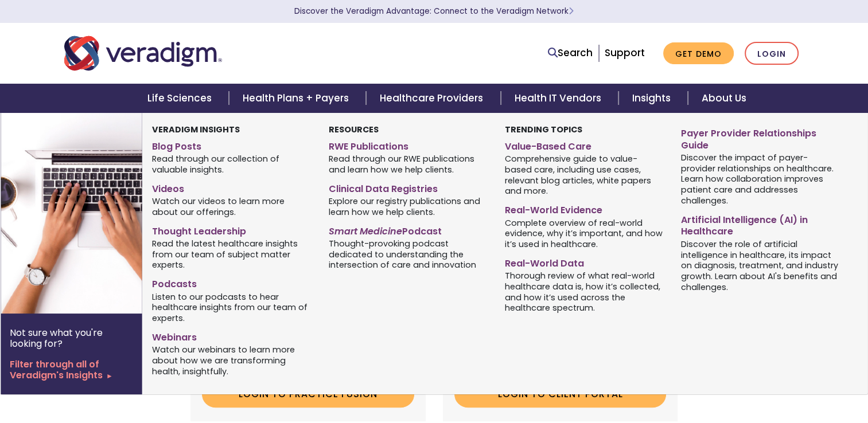 Image resolution: width=868 pixels, height=423 pixels. What do you see at coordinates (760, 138) in the screenshot?
I see `a: Payer Provider Relationships Guide` at bounding box center [760, 138].